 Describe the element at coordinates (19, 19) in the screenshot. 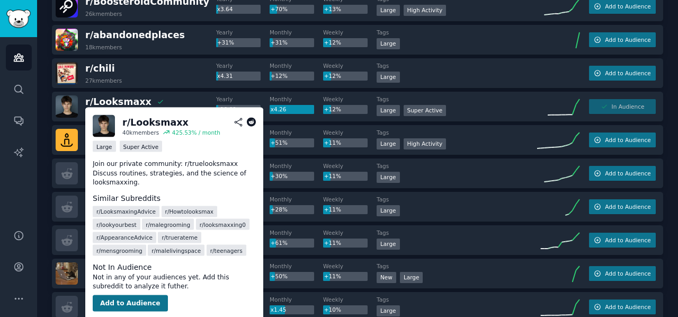

I see `img: GummySearch logo` at that location.